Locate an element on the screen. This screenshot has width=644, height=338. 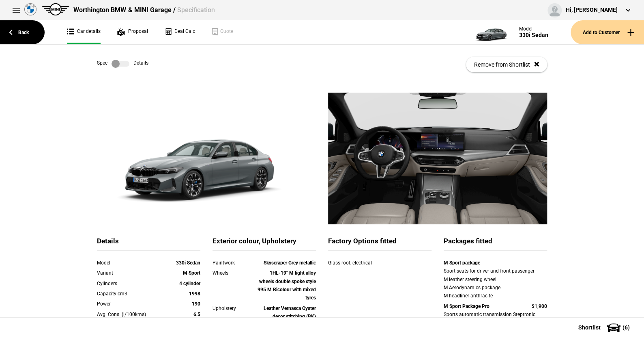
strong: M Sport Package Pro is located at coordinates (466, 306).